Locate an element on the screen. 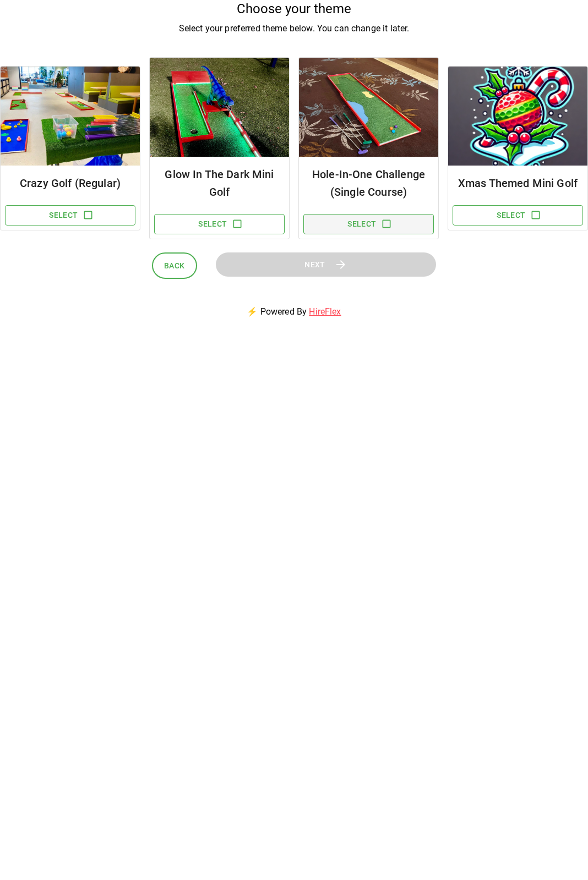 This screenshot has height=880, width=588. span: Back is located at coordinates (175, 266).